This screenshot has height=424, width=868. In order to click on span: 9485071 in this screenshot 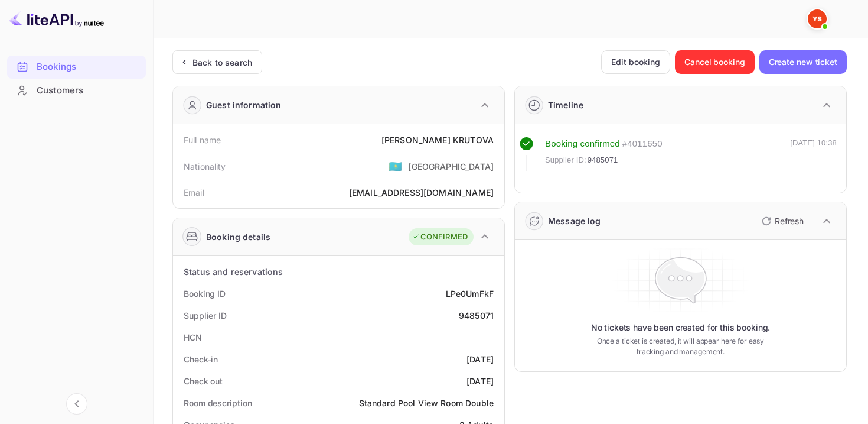, I will do `click(603, 160)`.